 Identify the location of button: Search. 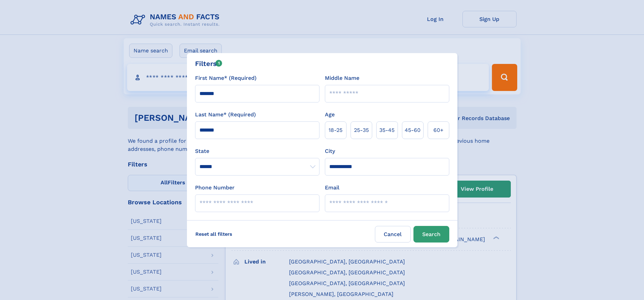
(431, 234).